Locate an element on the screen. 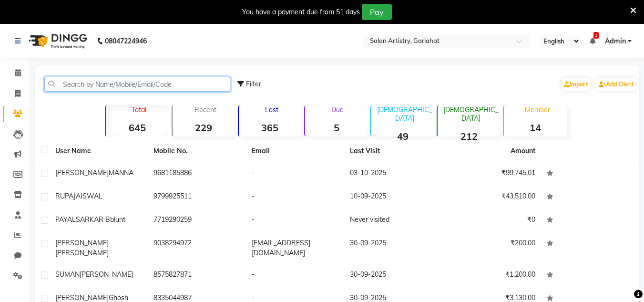 The height and width of the screenshot is (302, 644). span: JAISWAL is located at coordinates (88, 196).